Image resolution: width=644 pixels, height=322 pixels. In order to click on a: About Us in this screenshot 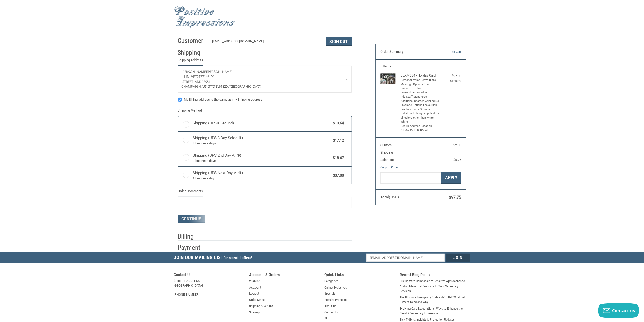, I will do `click(330, 307)`.